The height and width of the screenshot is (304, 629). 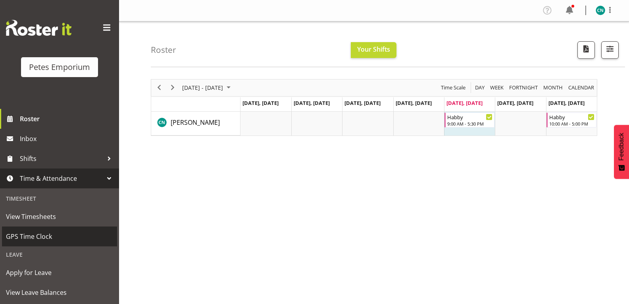 I want to click on table: Timeline Week of August 22, 2025, so click(x=419, y=124).